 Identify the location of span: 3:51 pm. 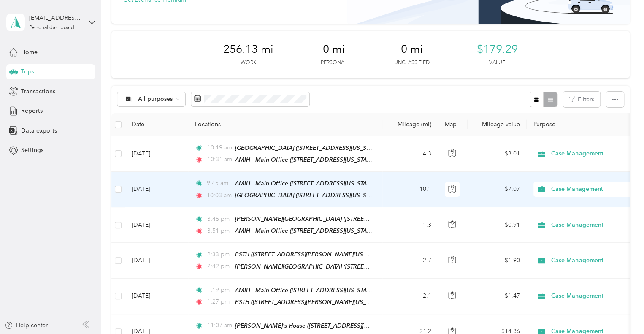
(218, 231).